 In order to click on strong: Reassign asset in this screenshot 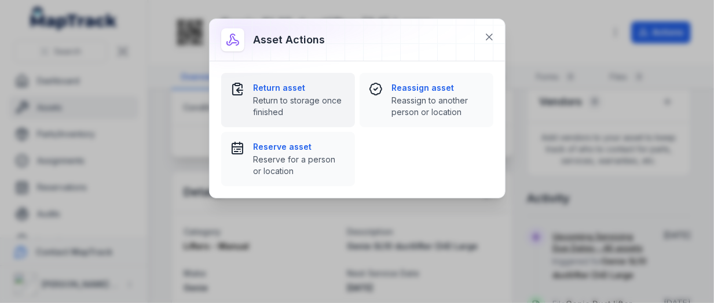, I will do `click(438, 88)`.